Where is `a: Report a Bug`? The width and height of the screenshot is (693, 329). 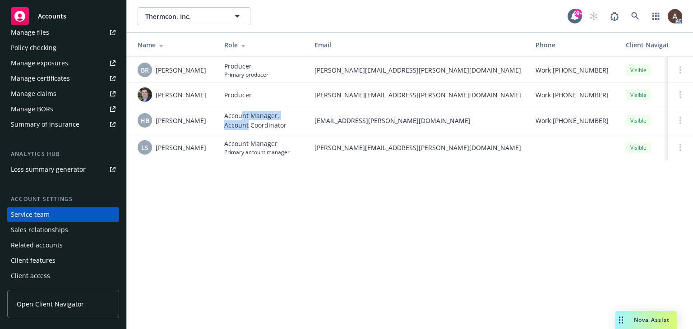
a: Report a Bug is located at coordinates (614, 16).